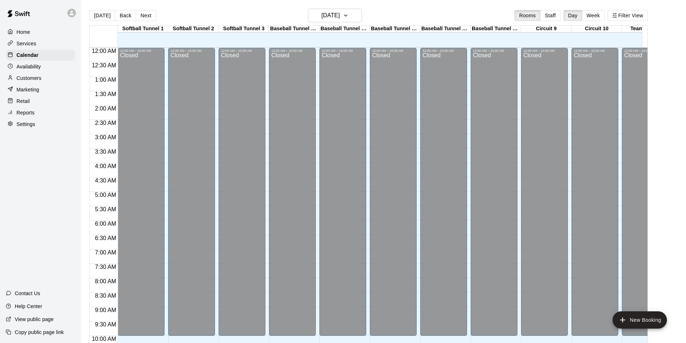 This screenshot has height=343, width=686. Describe the element at coordinates (628, 15) in the screenshot. I see `button: Filter View` at that location.